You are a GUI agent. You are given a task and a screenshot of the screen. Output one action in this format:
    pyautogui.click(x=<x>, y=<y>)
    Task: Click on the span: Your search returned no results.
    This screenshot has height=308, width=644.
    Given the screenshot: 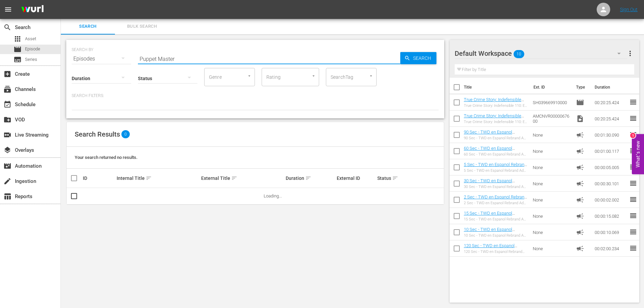 What is the action you would take?
    pyautogui.click(x=106, y=157)
    